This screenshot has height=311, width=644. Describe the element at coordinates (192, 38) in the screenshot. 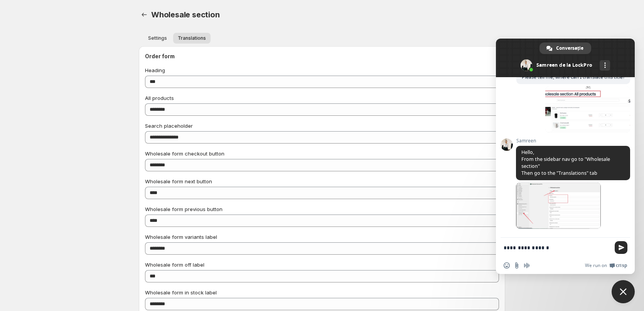

I see `span: Translations` at that location.